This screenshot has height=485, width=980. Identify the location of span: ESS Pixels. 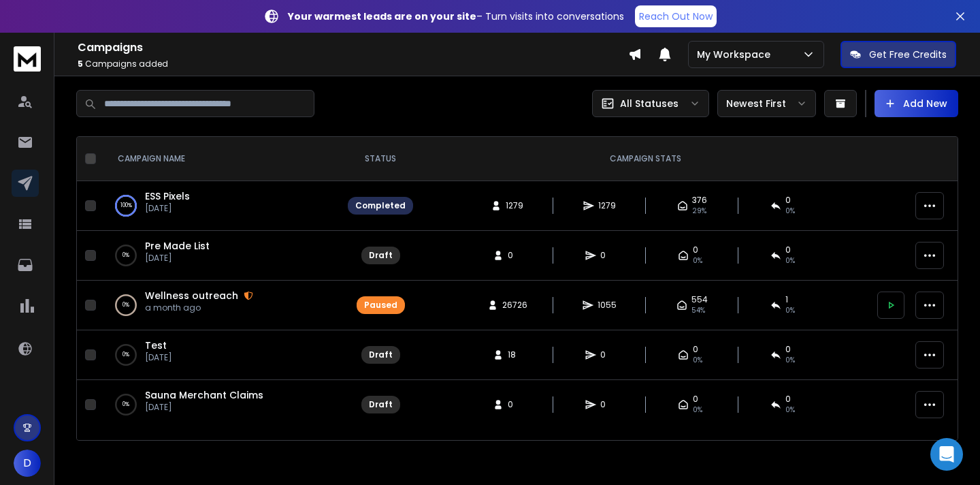
(167, 196).